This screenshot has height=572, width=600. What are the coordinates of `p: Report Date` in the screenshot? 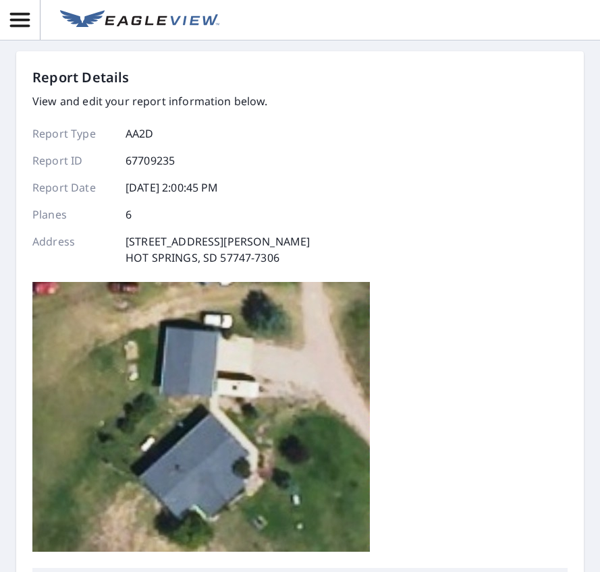 It's located at (73, 188).